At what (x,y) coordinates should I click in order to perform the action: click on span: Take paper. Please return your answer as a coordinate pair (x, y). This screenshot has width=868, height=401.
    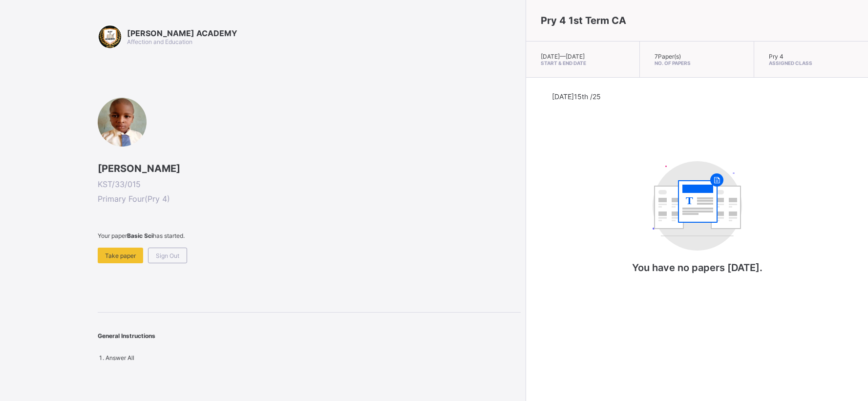
    Looking at the image, I should click on (120, 255).